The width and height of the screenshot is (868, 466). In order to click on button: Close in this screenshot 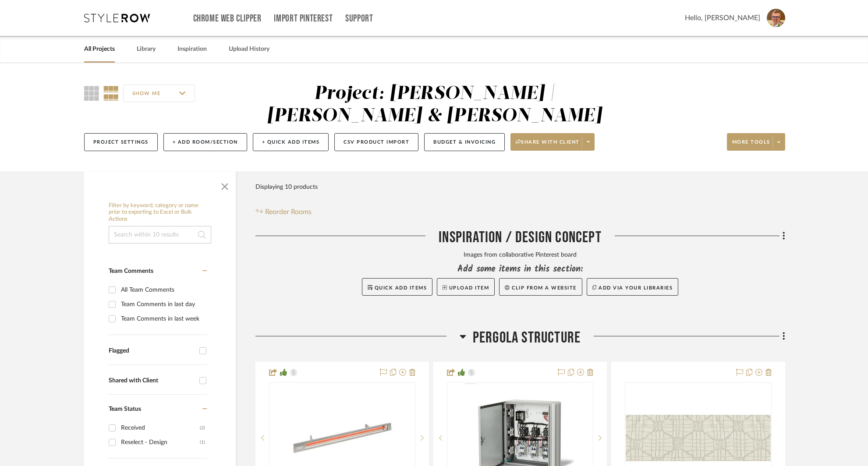, I will do `click(225, 185)`.